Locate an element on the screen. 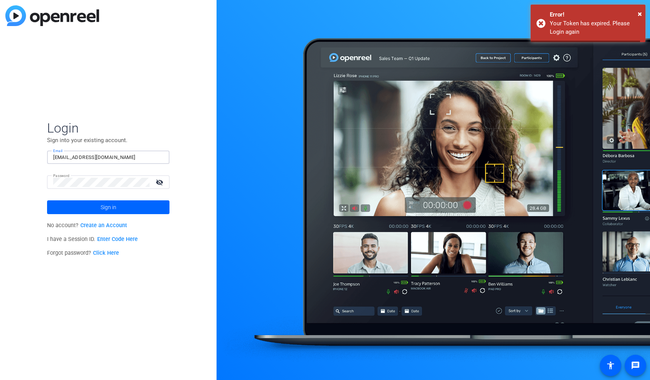  mat-label: Password is located at coordinates (61, 175).